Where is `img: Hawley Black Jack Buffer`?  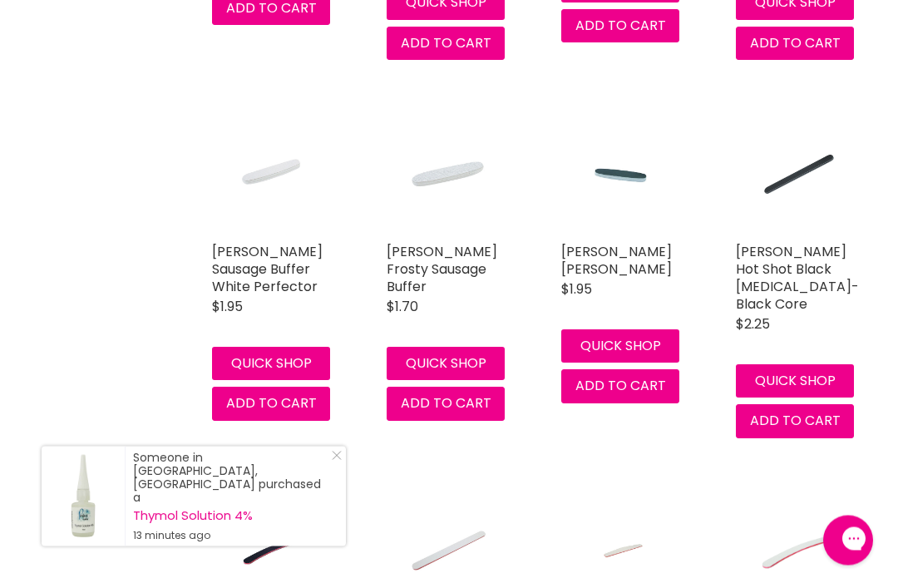
img: Hawley Black Jack Buffer is located at coordinates (624, 173).